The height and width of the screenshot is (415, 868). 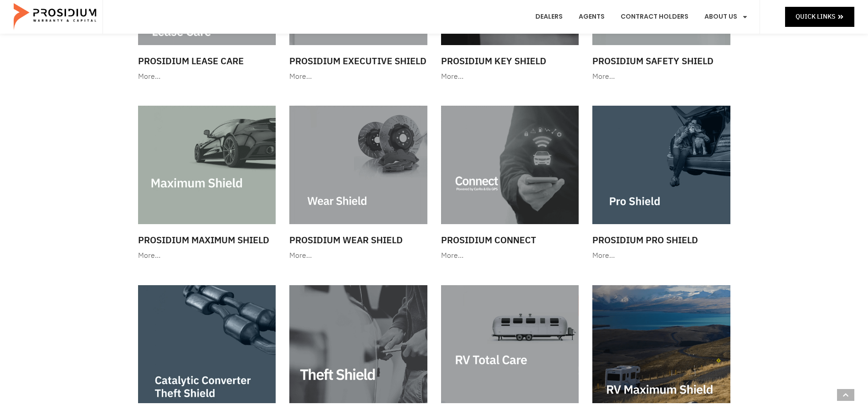 What do you see at coordinates (662, 184) in the screenshot?
I see `a: Prosidium Pro Shield More…` at bounding box center [662, 184].